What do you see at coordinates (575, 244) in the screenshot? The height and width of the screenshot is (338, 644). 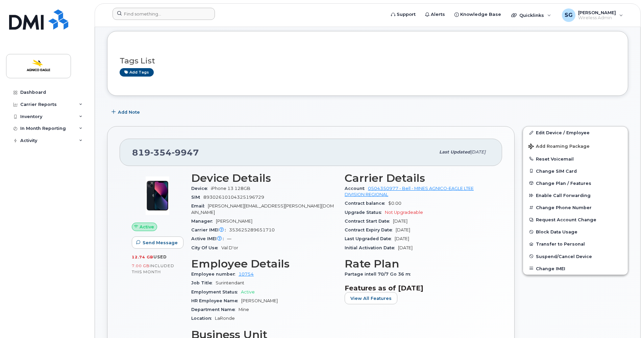 I see `button: Transfer to Personal` at bounding box center [575, 244].